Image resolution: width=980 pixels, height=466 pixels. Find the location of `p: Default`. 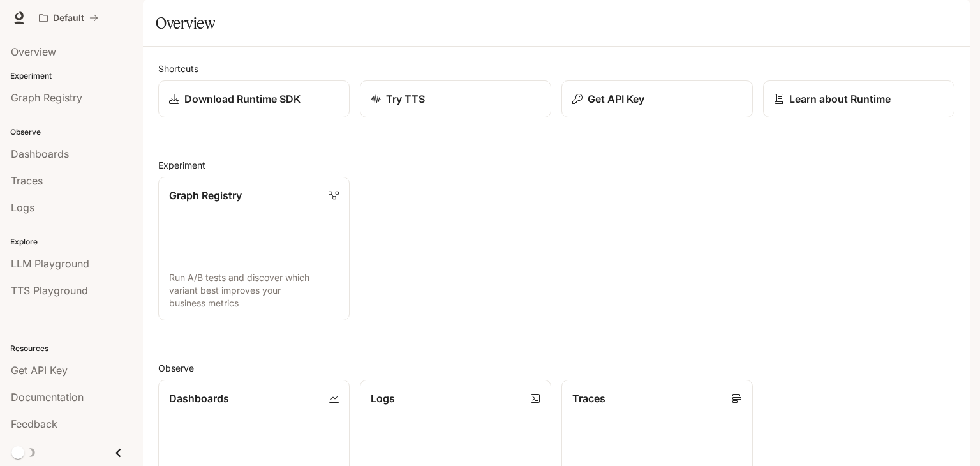

p: Default is located at coordinates (68, 18).